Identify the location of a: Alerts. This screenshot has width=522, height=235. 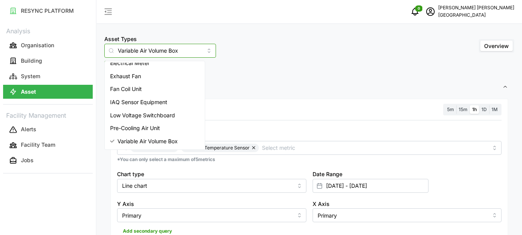
(48, 129).